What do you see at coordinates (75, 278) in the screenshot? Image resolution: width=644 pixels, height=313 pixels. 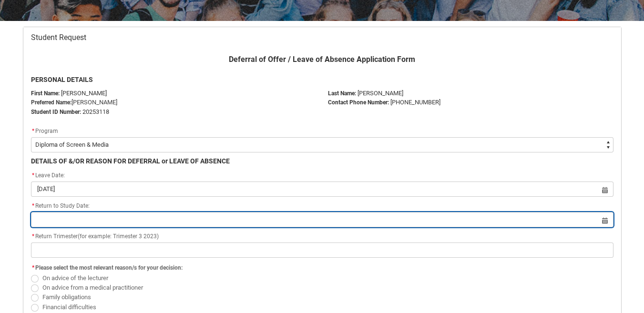 I see `span: On advice of the lecturer` at bounding box center [75, 278].